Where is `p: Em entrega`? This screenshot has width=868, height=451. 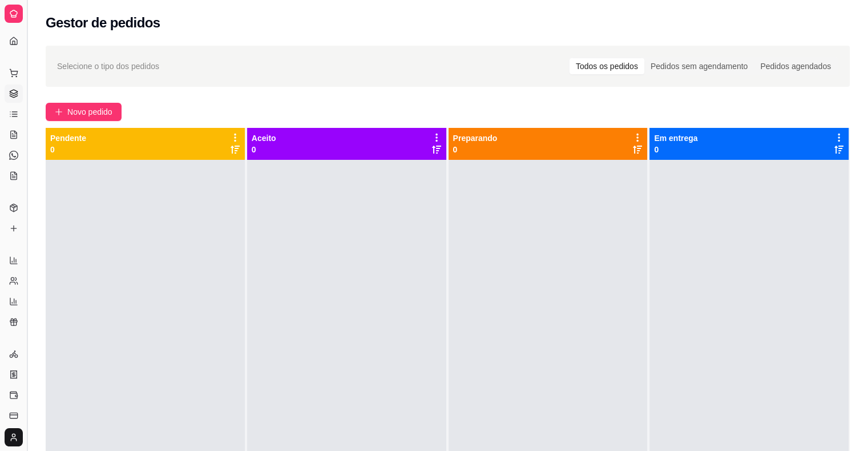 p: Em entrega is located at coordinates (676, 138).